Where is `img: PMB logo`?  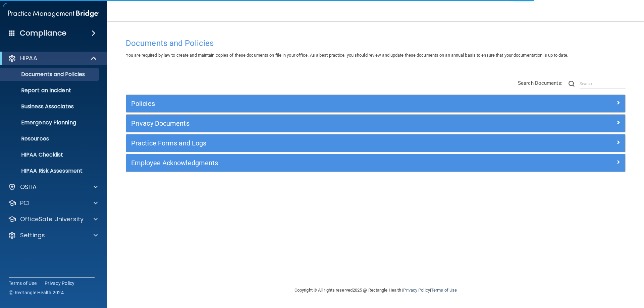
img: PMB logo is located at coordinates (54, 13).